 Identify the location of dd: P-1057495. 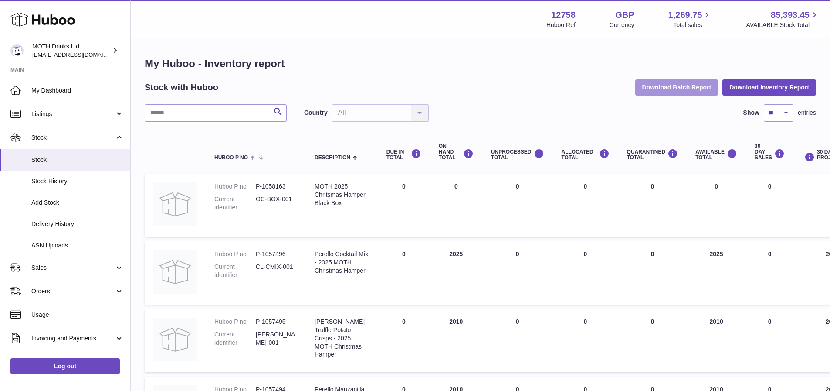
(276, 321).